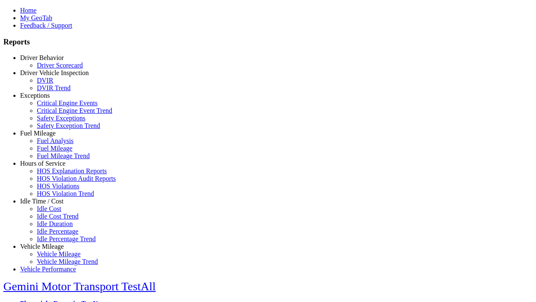 Image resolution: width=536 pixels, height=302 pixels. What do you see at coordinates (58, 216) in the screenshot?
I see `a: Idle Cost Trend` at bounding box center [58, 216].